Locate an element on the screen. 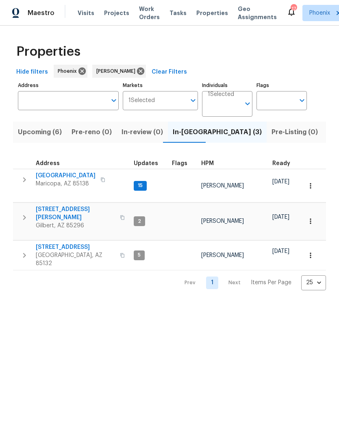  span: Geo Assignments is located at coordinates (257, 13).